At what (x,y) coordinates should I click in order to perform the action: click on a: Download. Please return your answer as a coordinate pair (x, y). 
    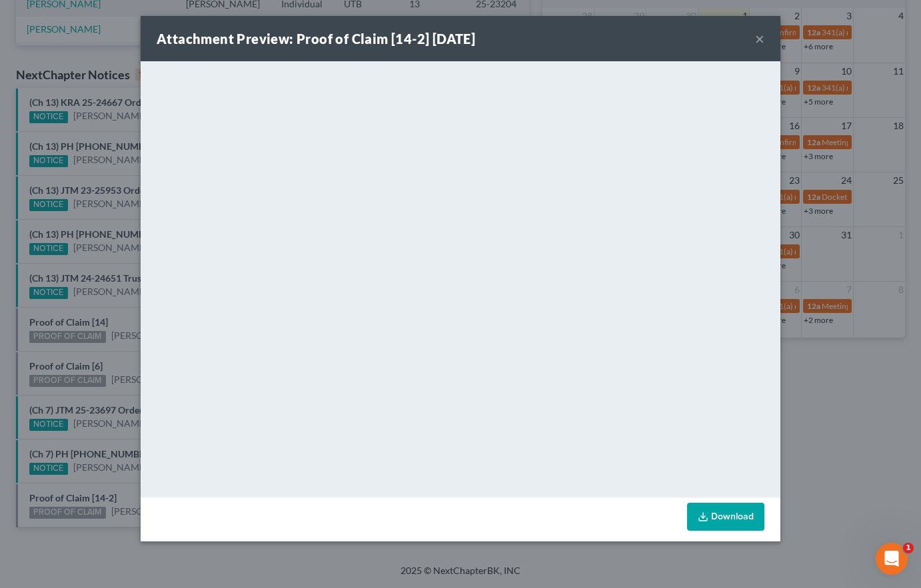
    Looking at the image, I should click on (725, 517).